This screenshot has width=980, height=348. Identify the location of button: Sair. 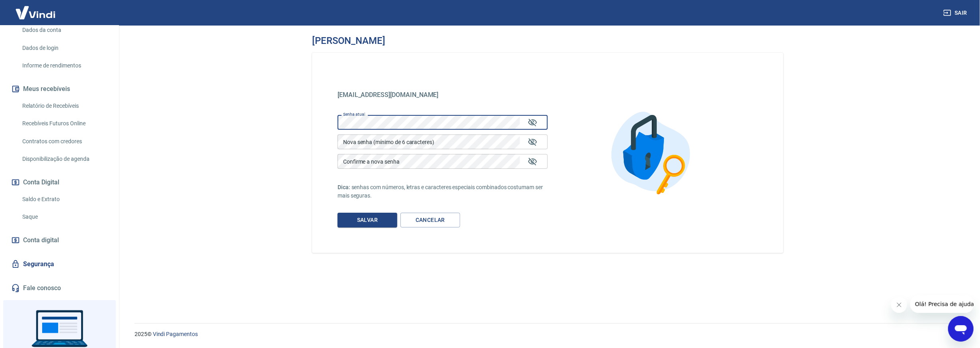
(957, 13).